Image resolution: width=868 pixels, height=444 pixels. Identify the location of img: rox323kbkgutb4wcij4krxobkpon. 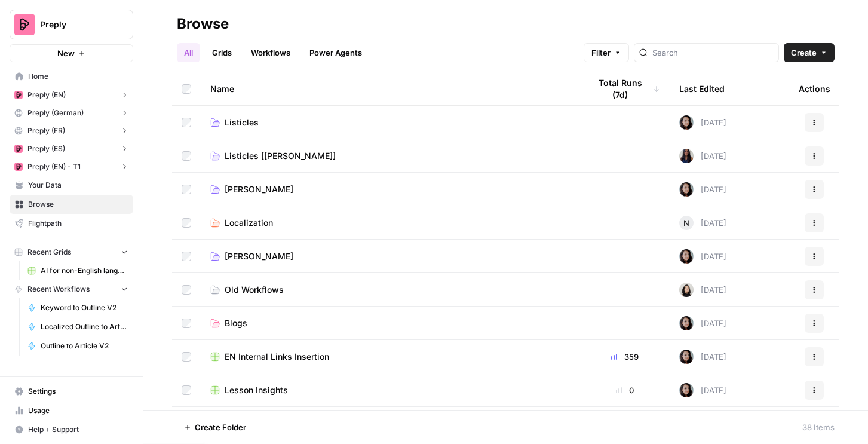
(687, 156).